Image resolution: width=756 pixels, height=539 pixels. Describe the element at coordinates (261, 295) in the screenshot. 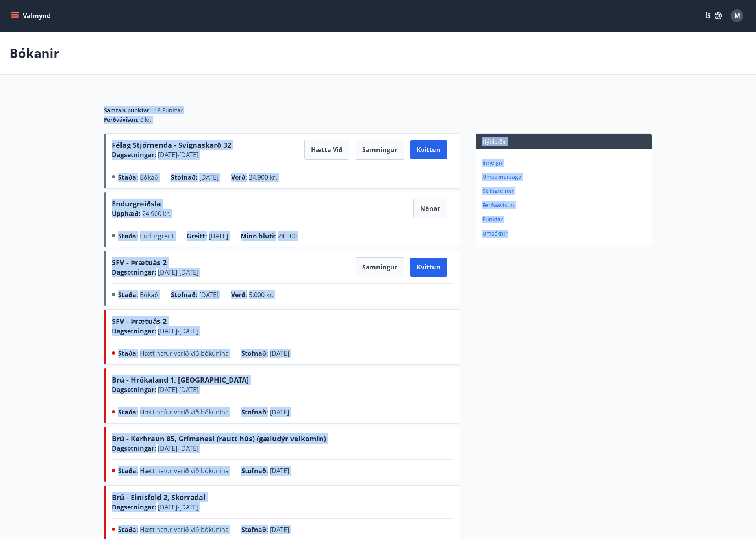

I see `span: 5.000 kr.` at that location.